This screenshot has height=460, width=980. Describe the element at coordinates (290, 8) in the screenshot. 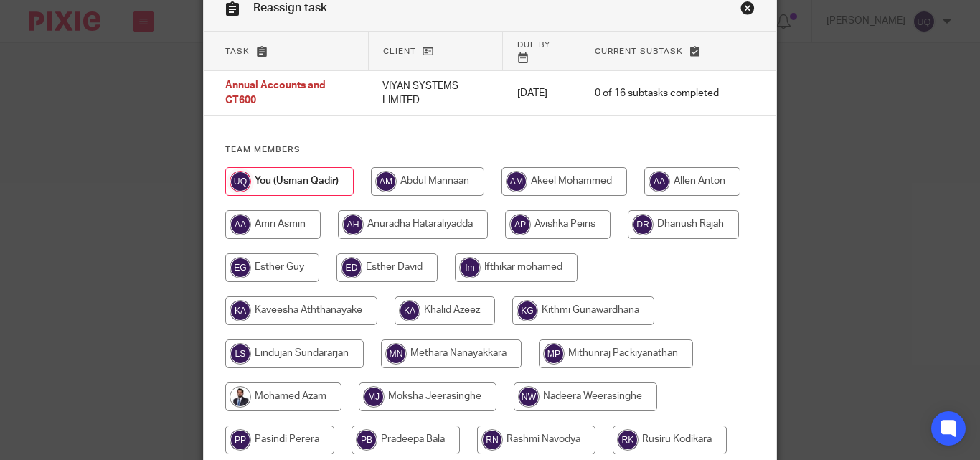

I see `span: Reassign task` at that location.